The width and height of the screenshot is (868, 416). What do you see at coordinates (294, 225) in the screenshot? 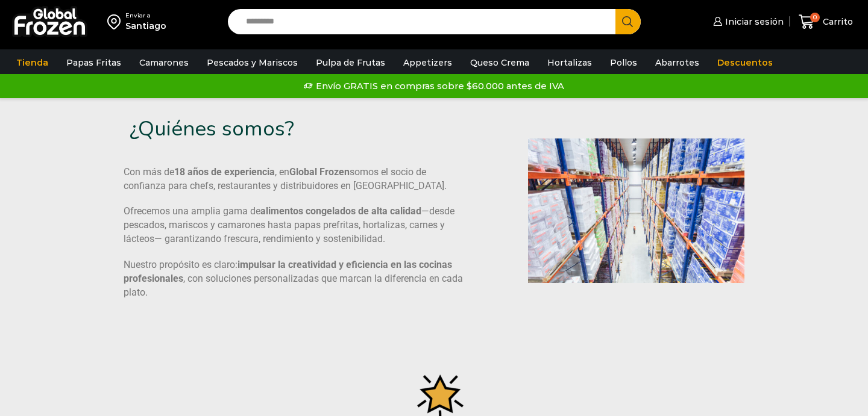
I see `p: Ofrecemos una amplia gama de —desde pescados, mariscos y camarones hasta papas prefritas, hortali...` at bounding box center [294, 225].